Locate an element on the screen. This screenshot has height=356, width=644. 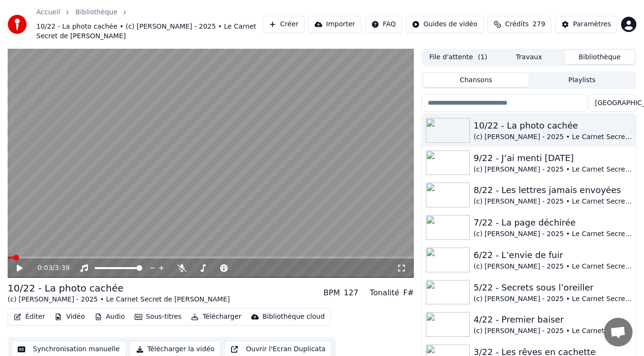
button: Télécharger is located at coordinates (216, 317).